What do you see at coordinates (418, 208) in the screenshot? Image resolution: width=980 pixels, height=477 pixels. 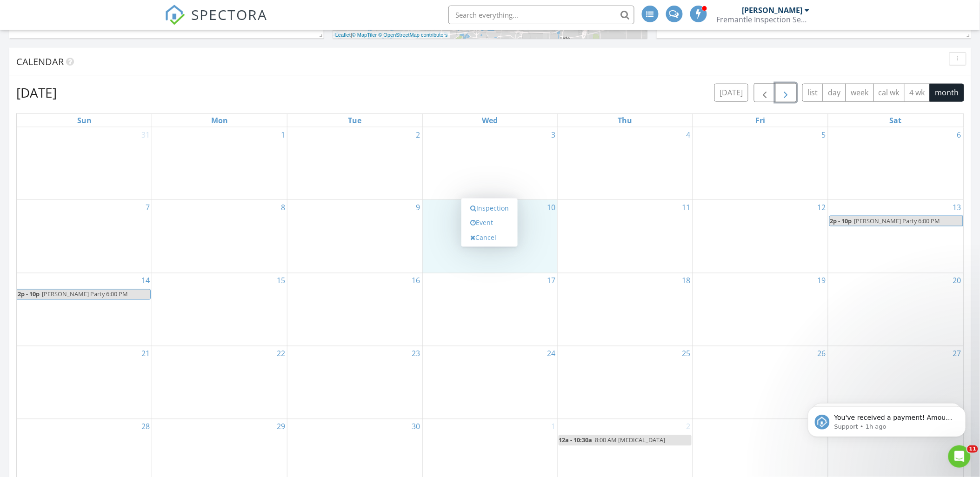 I see `a: Go to September 9, 2025` at bounding box center [418, 208].